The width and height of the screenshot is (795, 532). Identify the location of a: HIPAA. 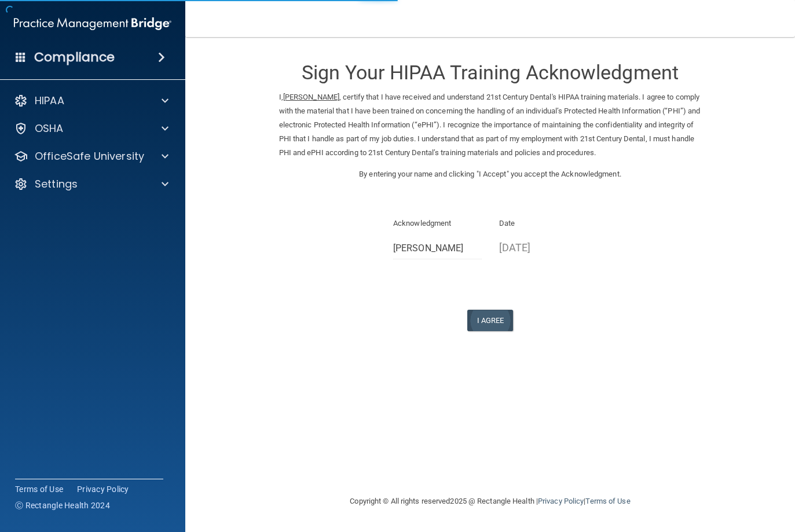
(91, 101).